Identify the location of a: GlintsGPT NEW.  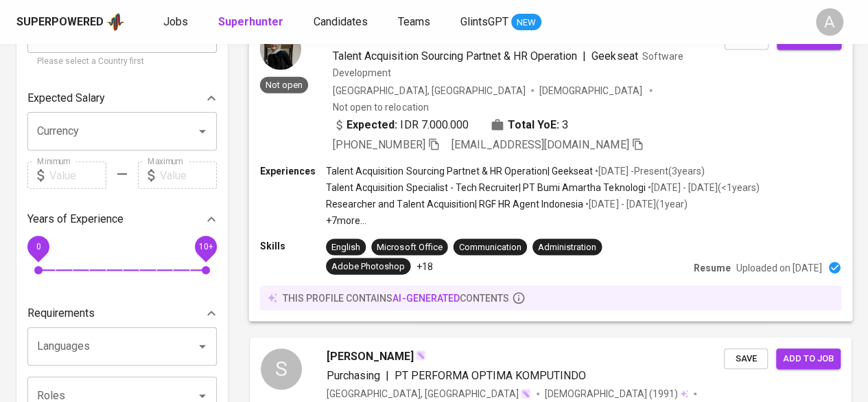
(501, 22).